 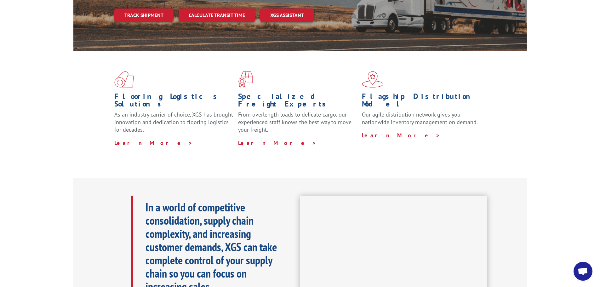 What do you see at coordinates (174, 122) in the screenshot?
I see `span: As an industry carrier of choice, XGS has brought innovation and dedication to flooring logistics...` at bounding box center [174, 122].